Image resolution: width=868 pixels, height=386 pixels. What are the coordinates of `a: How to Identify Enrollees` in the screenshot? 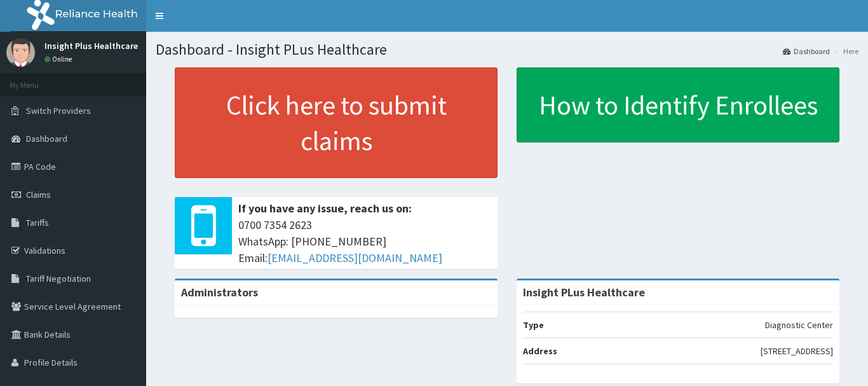 It's located at (678, 105).